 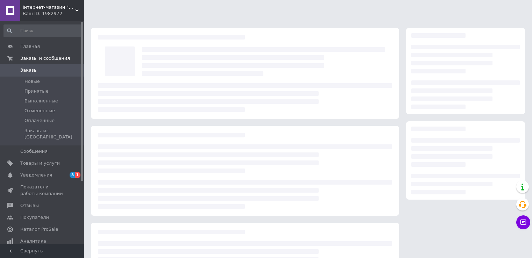 What do you see at coordinates (36, 91) in the screenshot?
I see `span: Принятые` at bounding box center [36, 91].